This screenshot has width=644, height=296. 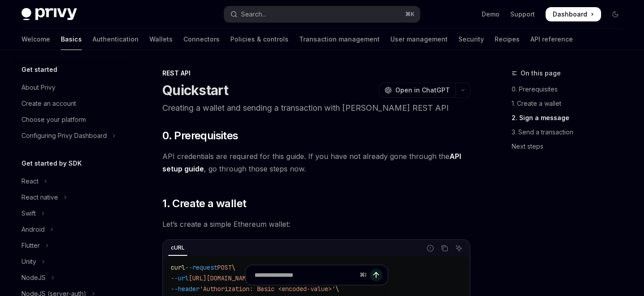 What do you see at coordinates (30, 245) in the screenshot?
I see `div: Flutter` at bounding box center [30, 245].